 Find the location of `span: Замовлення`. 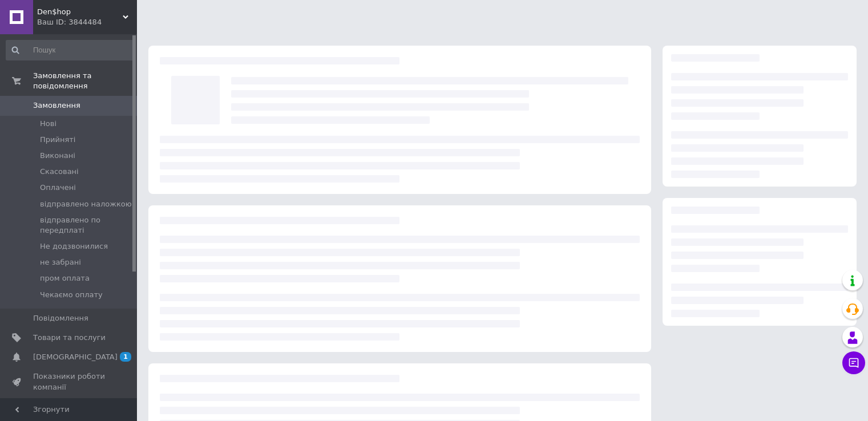

span: Замовлення is located at coordinates (56, 105).